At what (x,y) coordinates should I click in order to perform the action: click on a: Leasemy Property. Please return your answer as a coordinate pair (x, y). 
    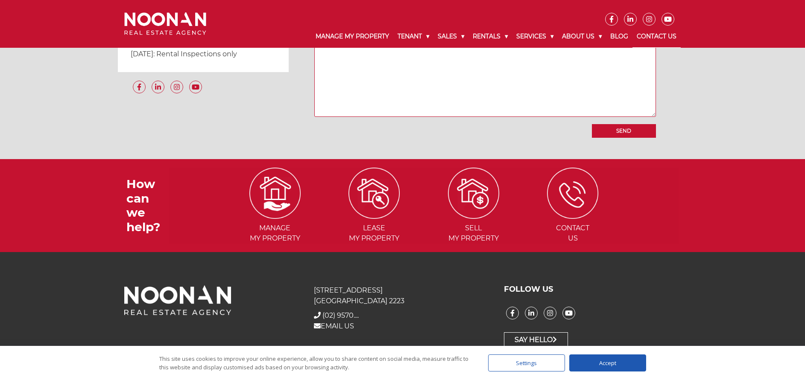
    Looking at the image, I should click on (374, 216).